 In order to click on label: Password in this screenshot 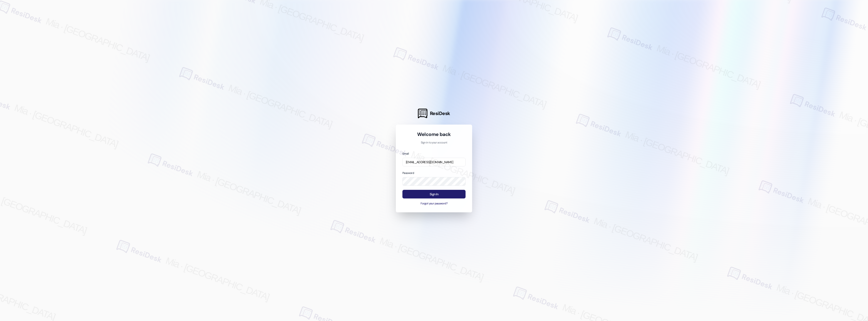, I will do `click(408, 173)`.